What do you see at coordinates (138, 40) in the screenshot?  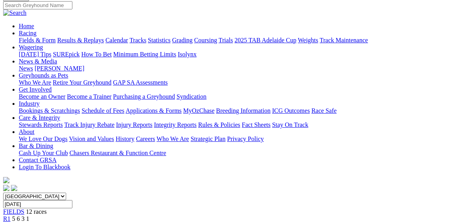 I see `a: Tracks` at bounding box center [138, 40].